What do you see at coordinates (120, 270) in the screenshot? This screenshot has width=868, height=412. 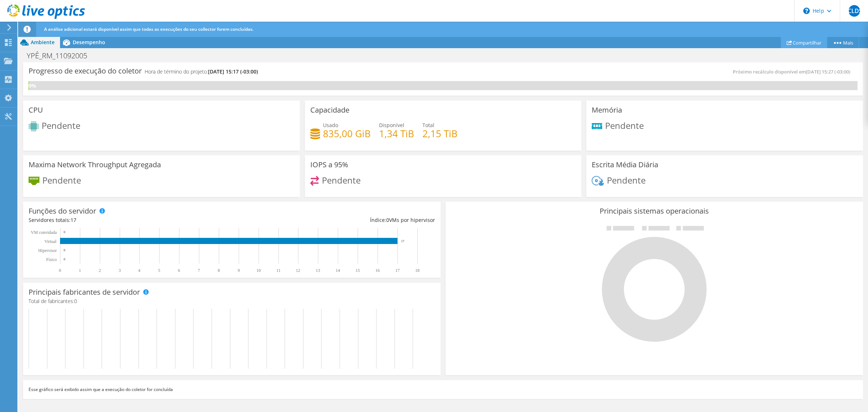 I see `text: 3` at bounding box center [120, 270].